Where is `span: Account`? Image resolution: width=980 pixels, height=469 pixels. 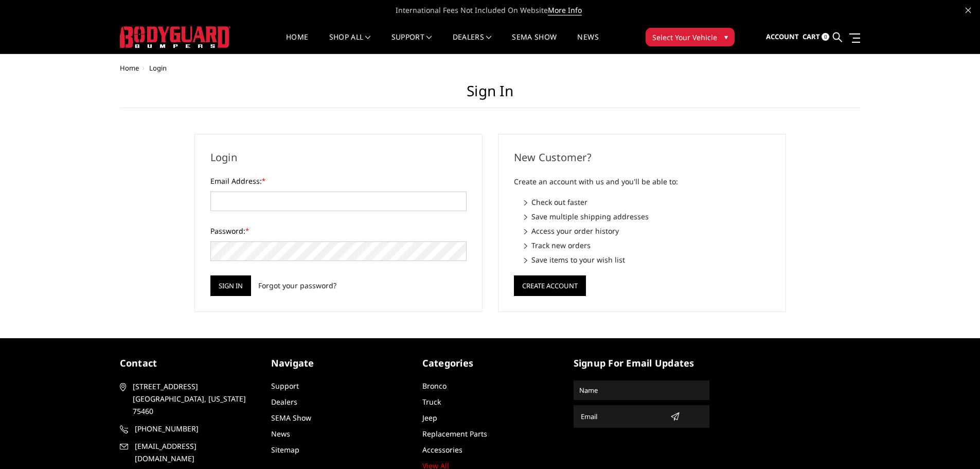 span: Account is located at coordinates (783, 36).